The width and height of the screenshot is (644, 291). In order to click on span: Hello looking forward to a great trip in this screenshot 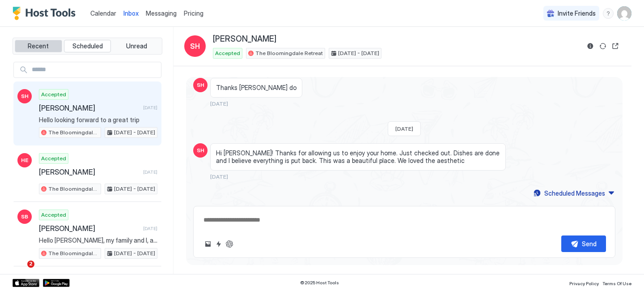, I will do `click(98, 120)`.